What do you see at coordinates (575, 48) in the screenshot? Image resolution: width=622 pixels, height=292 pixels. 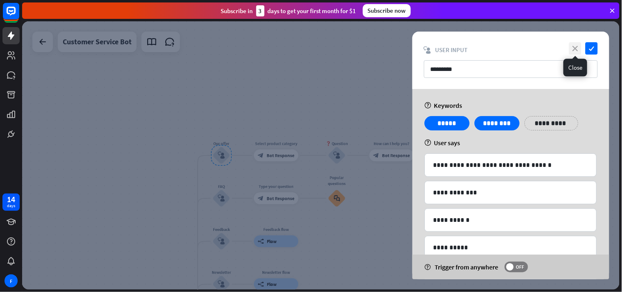 I see `i: close` at bounding box center [575, 48].